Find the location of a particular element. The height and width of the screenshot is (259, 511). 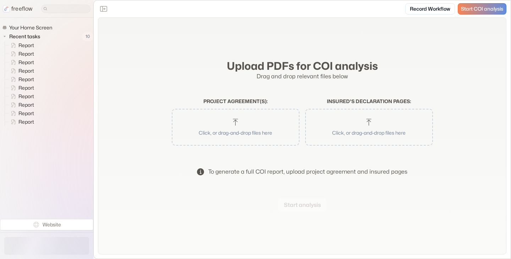

button: Start analysis is located at coordinates (302, 205).